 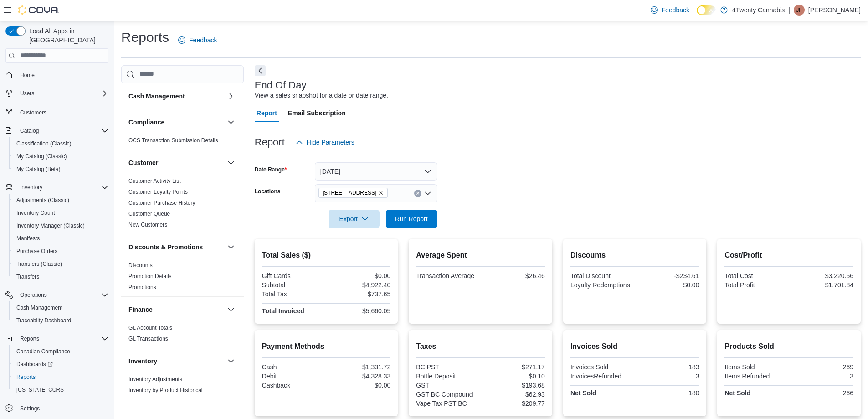 What do you see at coordinates (142, 287) in the screenshot?
I see `span: Promotions` at bounding box center [142, 287].